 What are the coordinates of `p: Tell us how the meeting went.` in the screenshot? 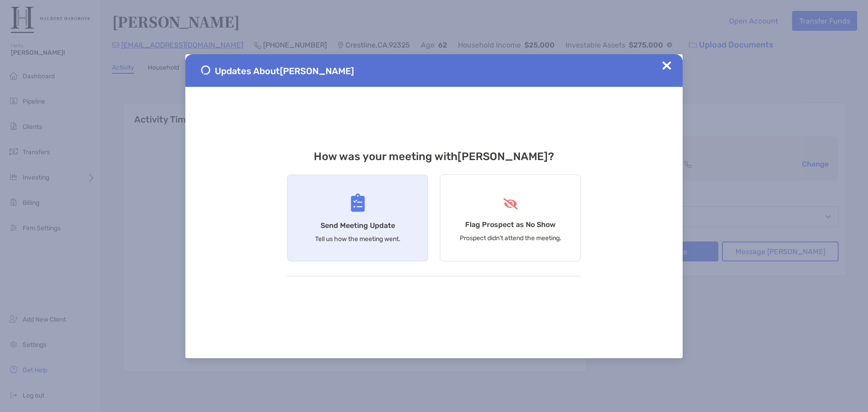 It's located at (357, 239).